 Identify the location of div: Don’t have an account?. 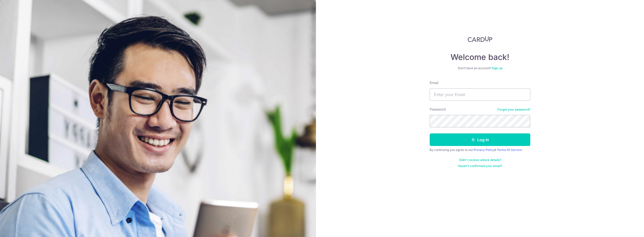
(480, 68).